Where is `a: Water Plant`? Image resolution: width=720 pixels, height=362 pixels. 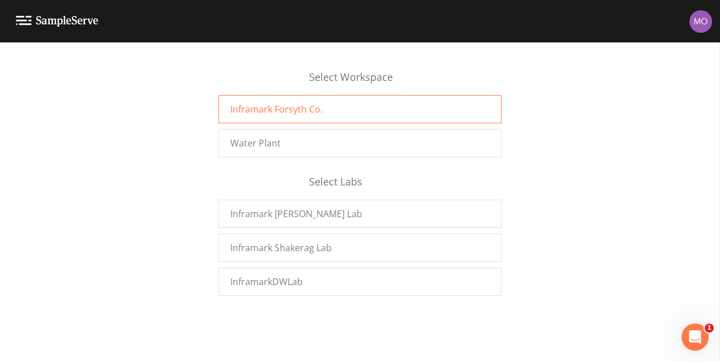
a: Water Plant is located at coordinates (360, 143).